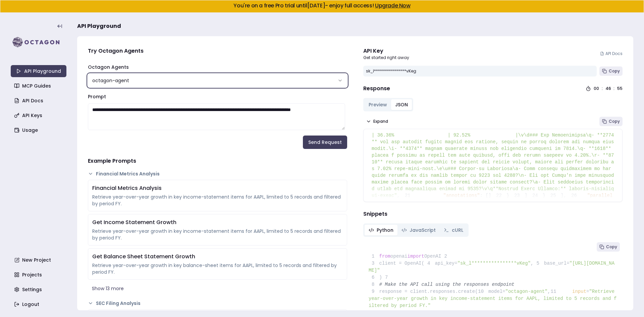  Describe the element at coordinates (374, 263) in the screenshot. I see `span: 3` at that location.